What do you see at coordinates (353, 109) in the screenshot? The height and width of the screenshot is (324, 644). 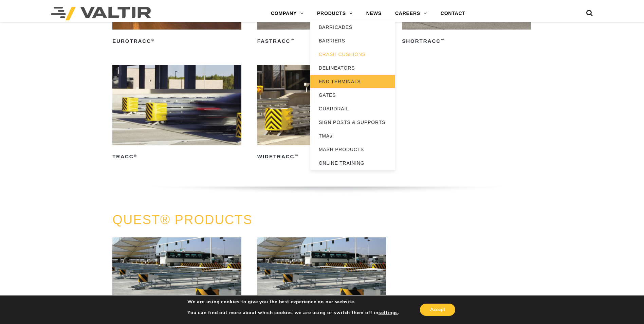 I see `a: GUARDRAIL` at bounding box center [353, 109].